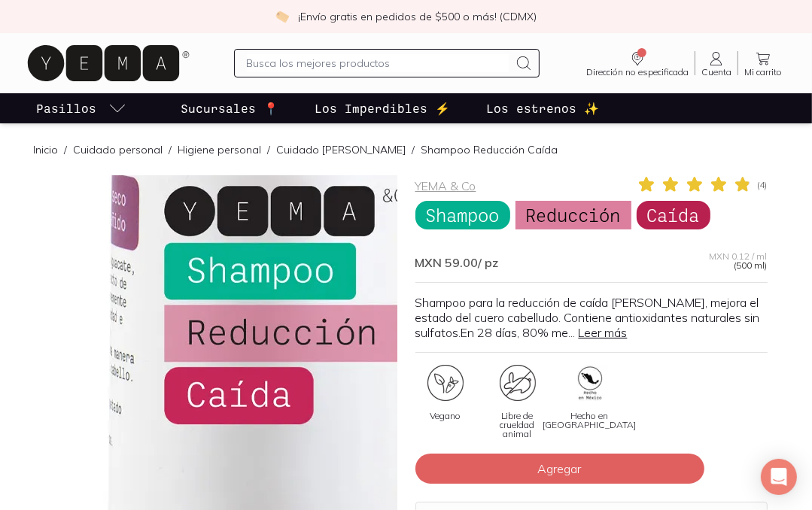  What do you see at coordinates (382, 108) in the screenshot?
I see `p: Los Imperdibles ⚡️` at bounding box center [382, 108].